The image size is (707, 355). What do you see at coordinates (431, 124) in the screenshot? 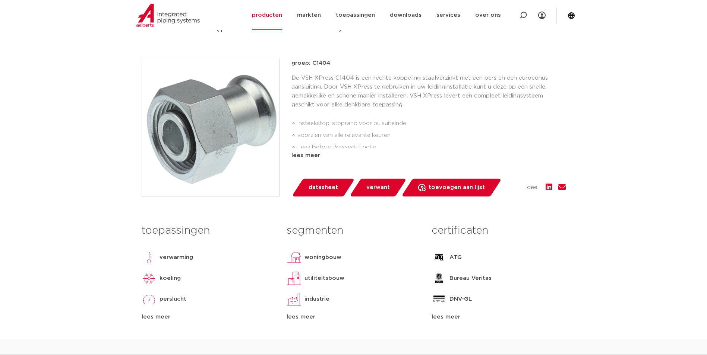
I see `li: insteekstop: stoprand voor buisuiteinde` at bounding box center [431, 124].